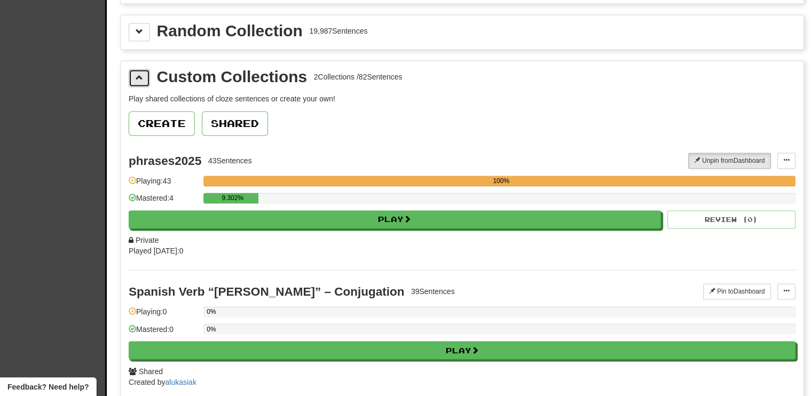 Image resolution: width=812 pixels, height=396 pixels. What do you see at coordinates (433, 291) in the screenshot?
I see `div: 39 Sentences` at bounding box center [433, 291].